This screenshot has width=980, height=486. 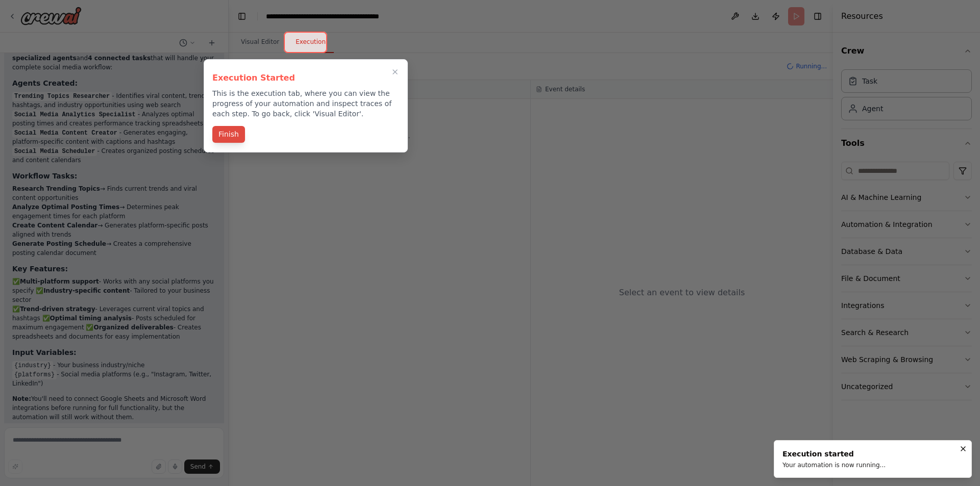 What do you see at coordinates (242, 16) in the screenshot?
I see `button: Hide left sidebar` at bounding box center [242, 16].